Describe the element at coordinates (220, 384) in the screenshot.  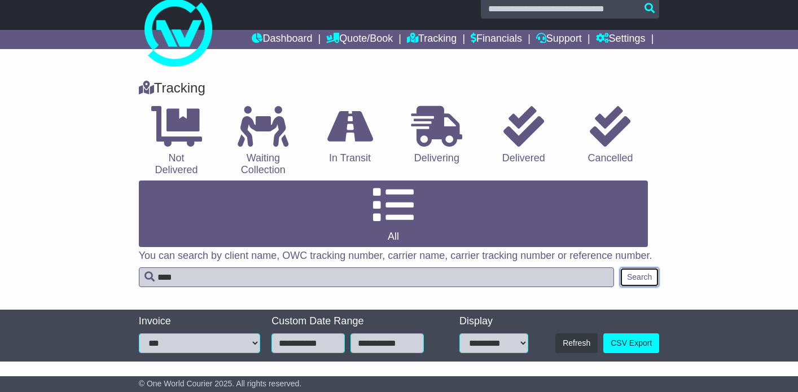
I see `span: © One World Courier 2025. All rights reserved.` at that location.